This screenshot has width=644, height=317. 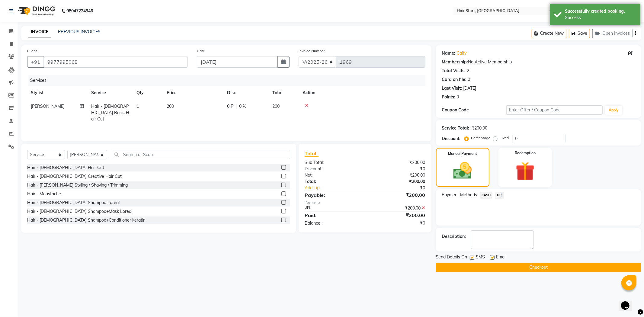 I want to click on button: +91, so click(x=36, y=61).